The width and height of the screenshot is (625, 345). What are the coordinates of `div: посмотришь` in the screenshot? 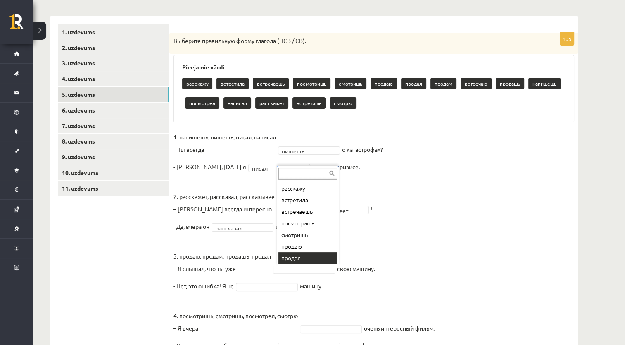 It's located at (308, 223).